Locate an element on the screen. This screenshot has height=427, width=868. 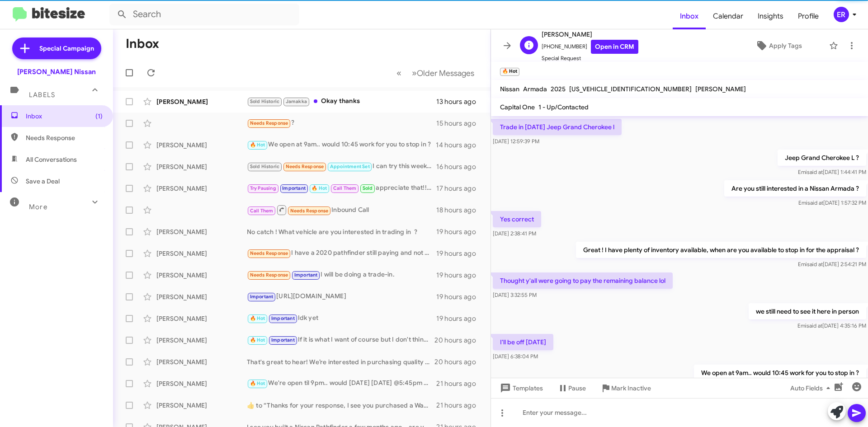
span: Older Messages is located at coordinates (445, 73).